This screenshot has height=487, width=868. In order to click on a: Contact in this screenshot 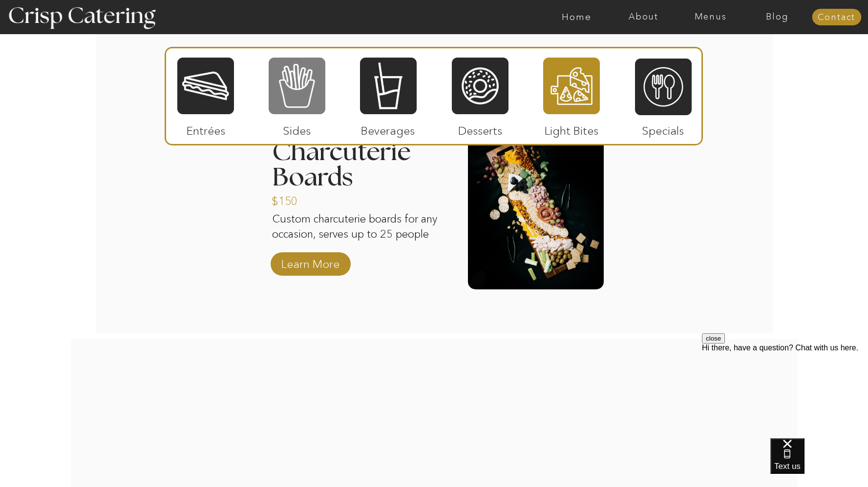, I will do `click(836, 17)`.